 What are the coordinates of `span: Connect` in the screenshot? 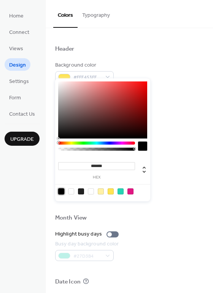 It's located at (19, 32).